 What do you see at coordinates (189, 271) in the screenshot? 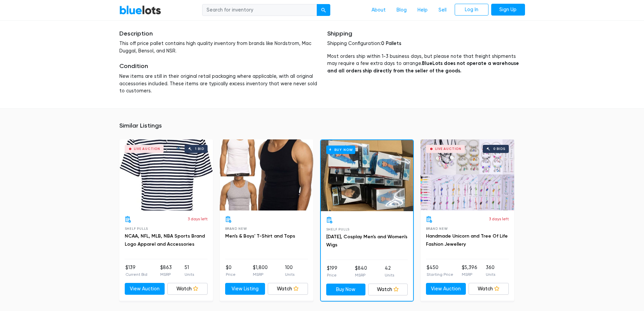
I see `li: 51` at bounding box center [189, 271].